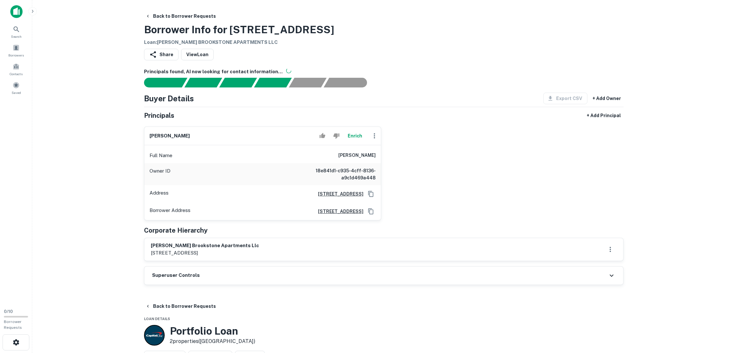  Describe the element at coordinates (197, 54) in the screenshot. I see `a: ViewLoan` at that location.